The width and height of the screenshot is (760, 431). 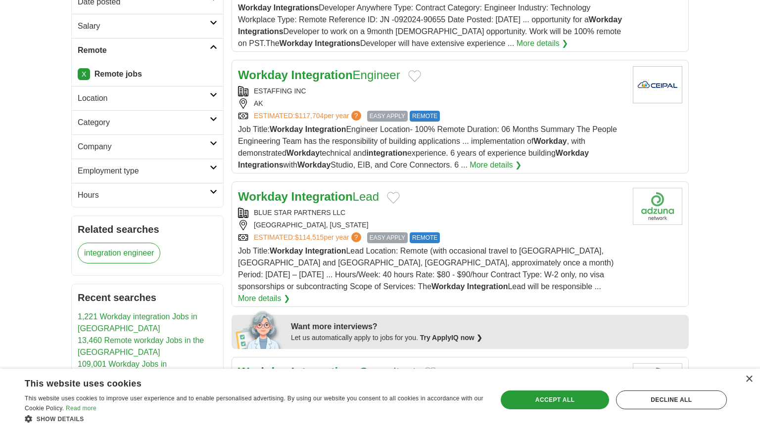 What do you see at coordinates (147, 26) in the screenshot?
I see `a: Salary` at bounding box center [147, 26].